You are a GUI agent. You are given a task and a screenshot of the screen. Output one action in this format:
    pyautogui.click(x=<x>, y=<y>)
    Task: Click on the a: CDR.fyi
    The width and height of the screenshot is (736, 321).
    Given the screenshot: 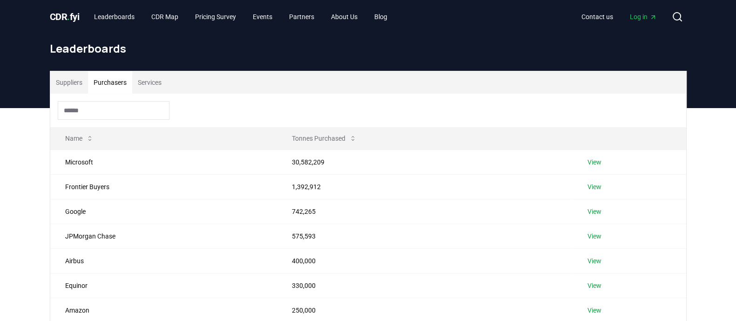 What is the action you would take?
    pyautogui.click(x=65, y=17)
    